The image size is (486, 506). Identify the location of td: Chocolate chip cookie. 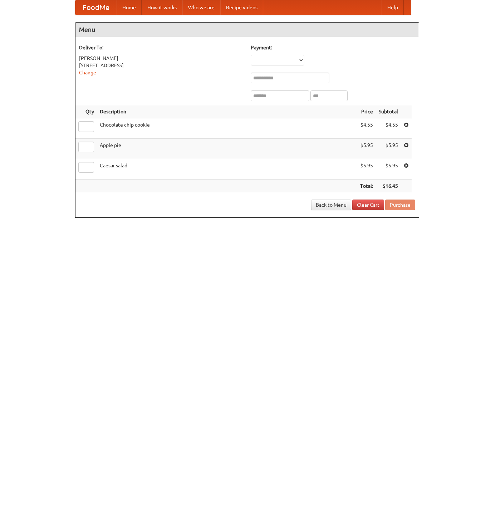
(227, 128).